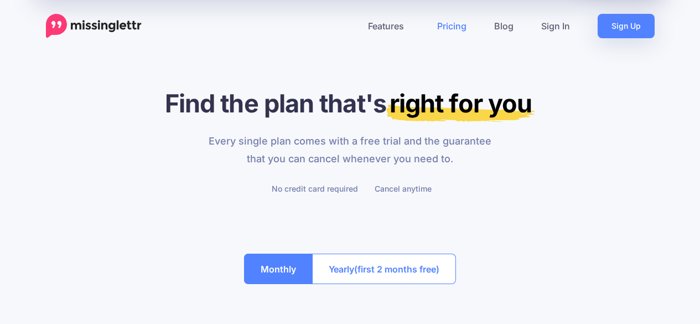  I want to click on mark: right for you, so click(460, 105).